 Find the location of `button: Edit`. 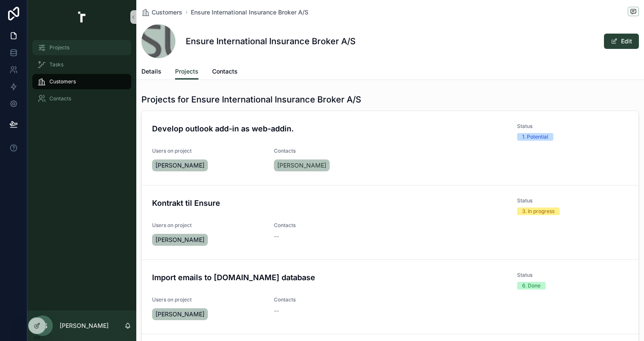

button: Edit is located at coordinates (621, 42).